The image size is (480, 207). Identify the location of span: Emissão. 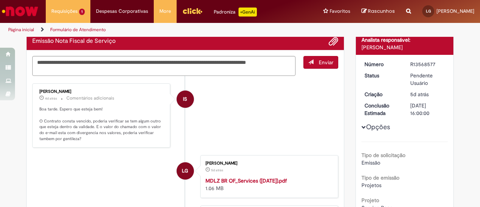
(371, 162).